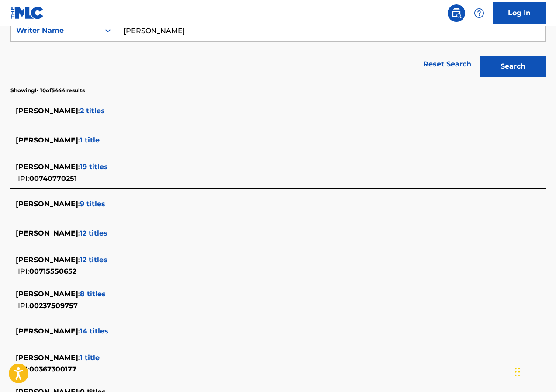 This screenshot has width=556, height=392. I want to click on a: Log In, so click(520, 13).